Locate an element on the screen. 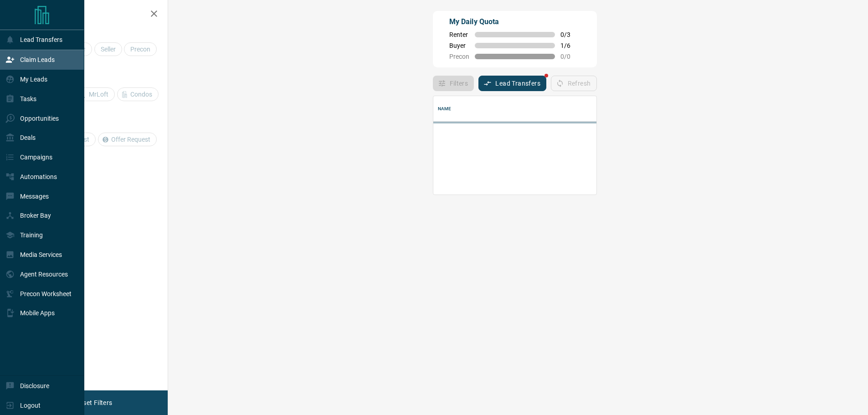  span: 0 / 0 is located at coordinates (571, 56).